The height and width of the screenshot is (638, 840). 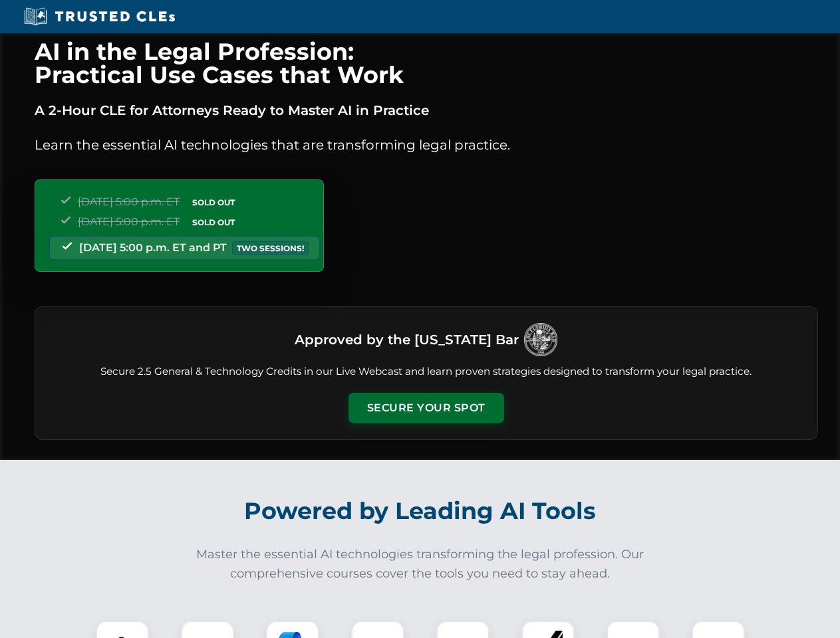 What do you see at coordinates (426, 63) in the screenshot?
I see `h1: AI in the Legal Profession: Practical Use Cases that Work` at bounding box center [426, 63].